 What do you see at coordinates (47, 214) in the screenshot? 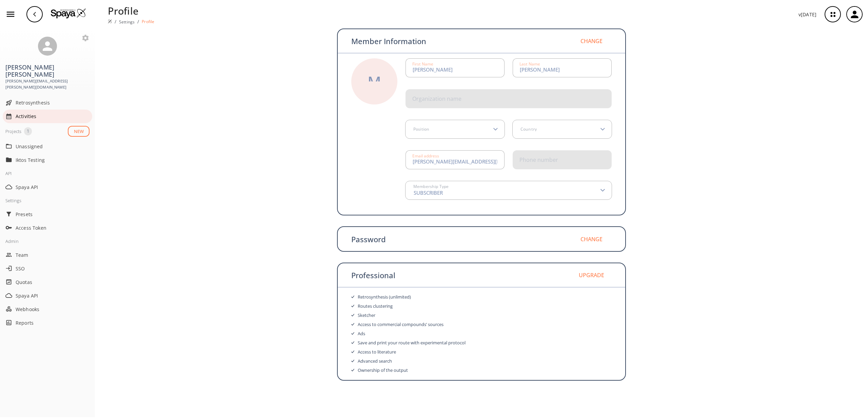
I see `div: Presets` at bounding box center [47, 214].